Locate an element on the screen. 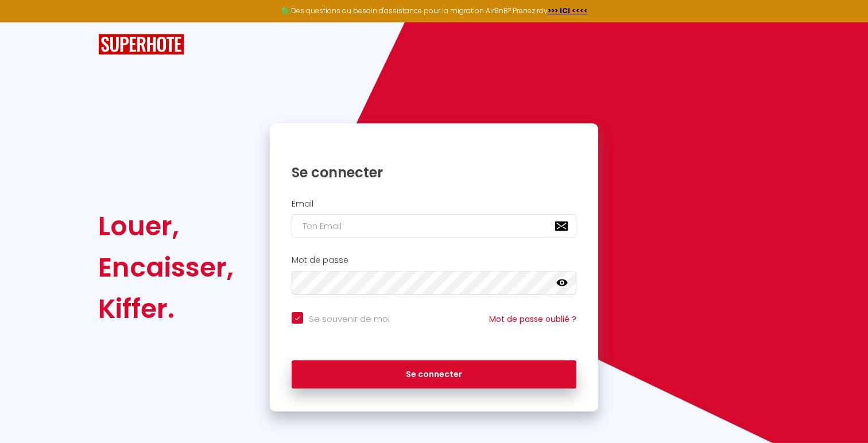 Image resolution: width=868 pixels, height=443 pixels. h1: Se connecter is located at coordinates (434, 172).